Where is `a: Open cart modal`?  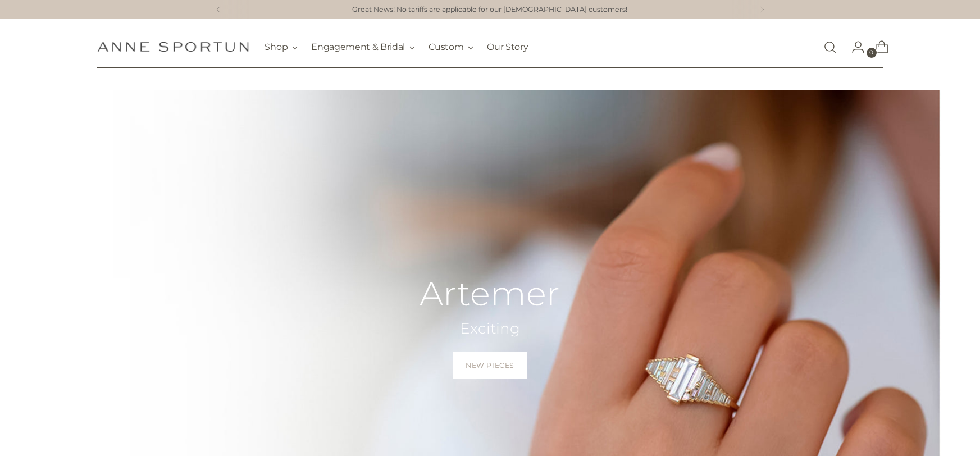 a: Open cart modal is located at coordinates (877, 47).